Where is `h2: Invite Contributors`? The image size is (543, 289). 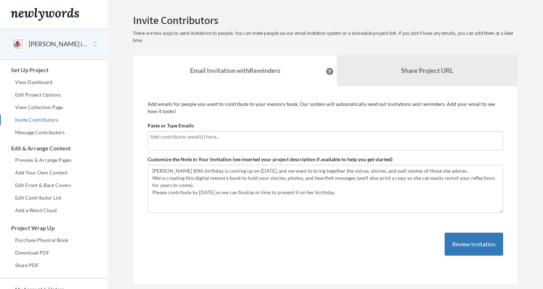 h2: Invite Contributors is located at coordinates (325, 20).